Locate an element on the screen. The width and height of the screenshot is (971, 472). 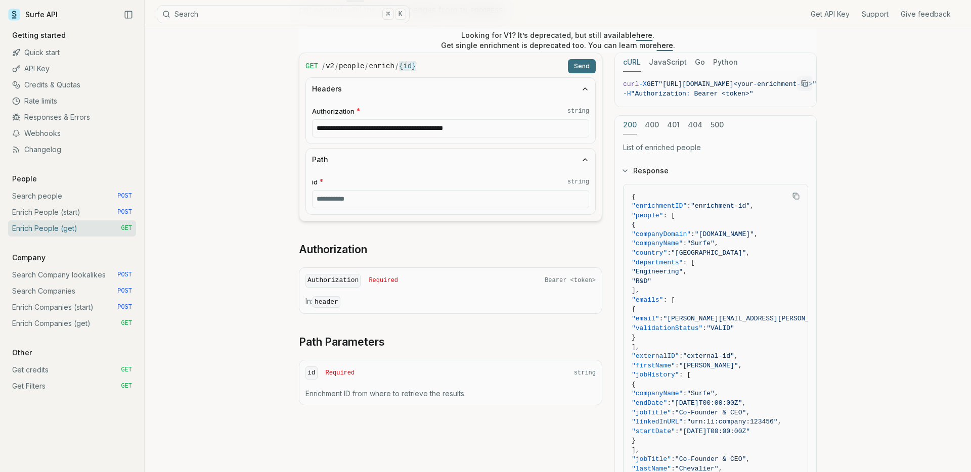
a: Surfe API is located at coordinates (33, 15).